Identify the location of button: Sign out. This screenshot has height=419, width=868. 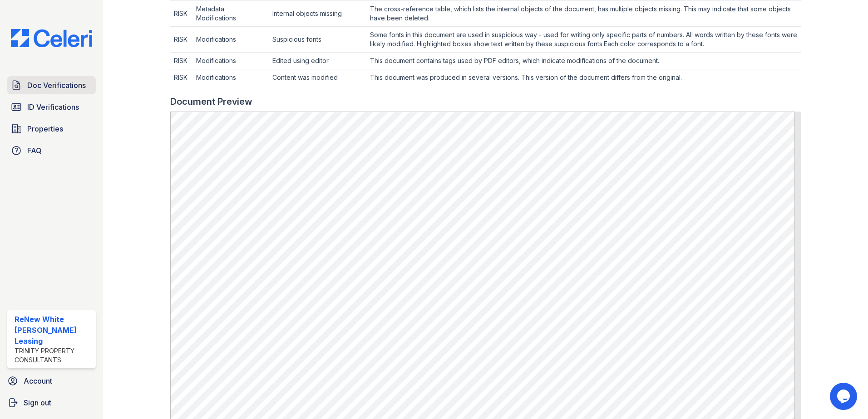
(51, 403).